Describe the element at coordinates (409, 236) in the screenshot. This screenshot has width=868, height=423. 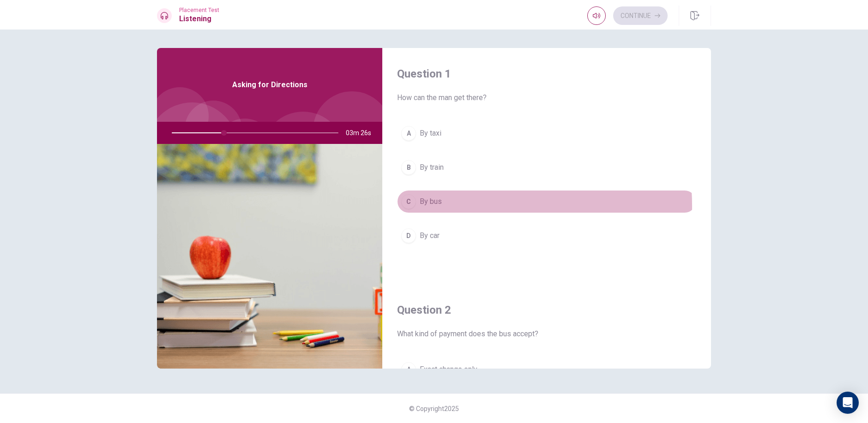
I see `div: D` at that location.